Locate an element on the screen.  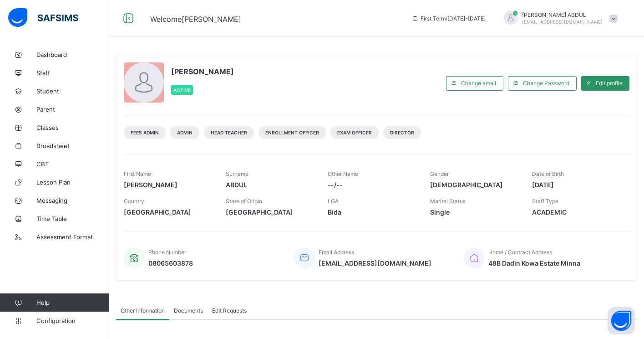
span: Change email is located at coordinates (478, 83).